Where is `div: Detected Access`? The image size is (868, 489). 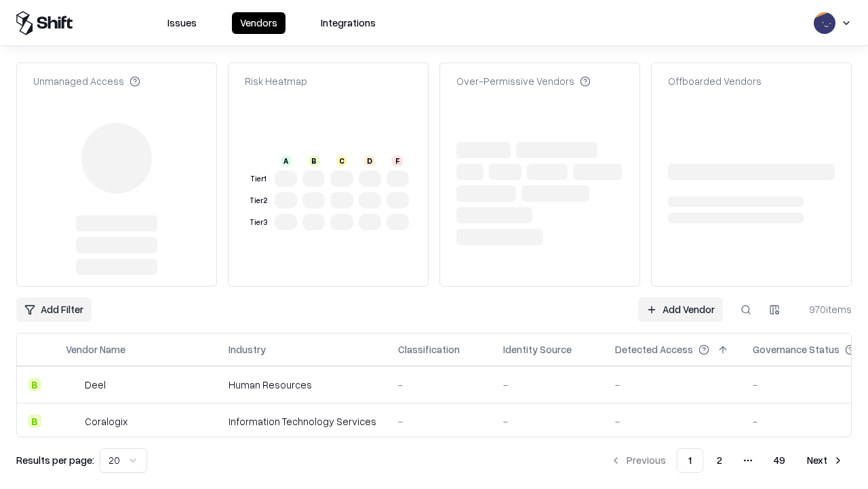 div: Detected Access is located at coordinates (654, 349).